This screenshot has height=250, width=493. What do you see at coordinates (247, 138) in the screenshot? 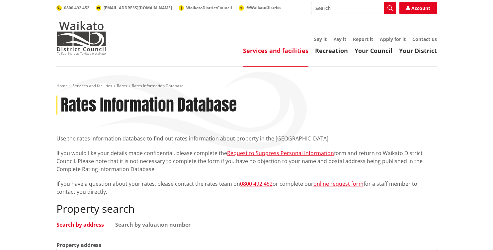
I see `p: Use the rates information database to find out rates information about property in the [GEOGRAPHI...` at bounding box center [247, 138].